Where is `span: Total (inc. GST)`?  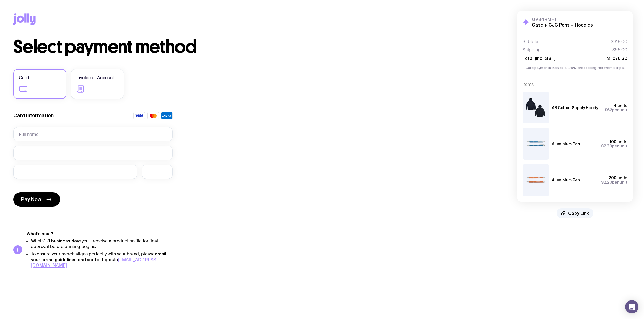
span: Total (inc. GST) is located at coordinates (539, 59).